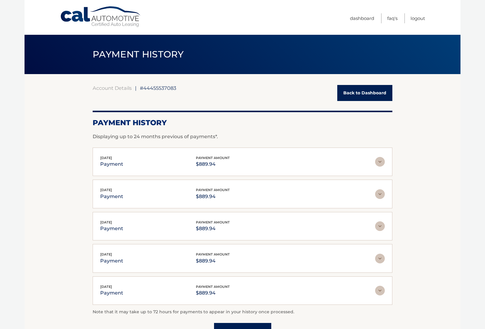 Image resolution: width=485 pixels, height=329 pixels. Describe the element at coordinates (362, 18) in the screenshot. I see `a: Dashboard` at that location.